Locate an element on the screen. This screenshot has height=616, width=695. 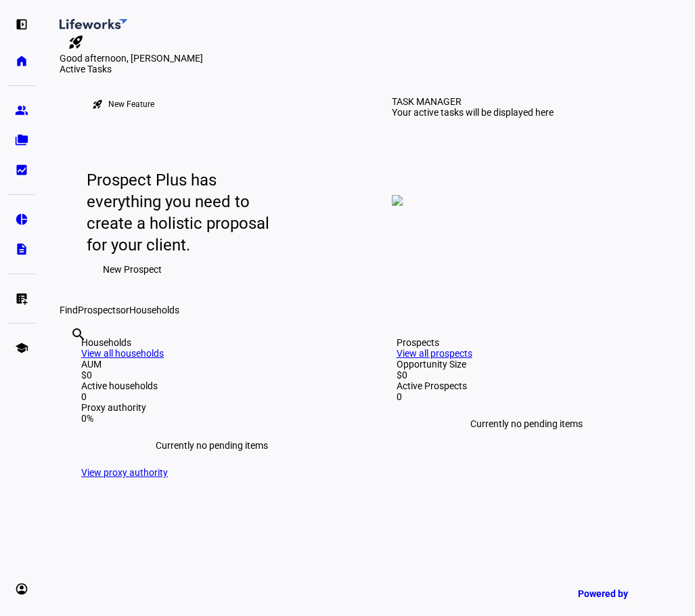
div: Active Prospects is located at coordinates (528, 386).